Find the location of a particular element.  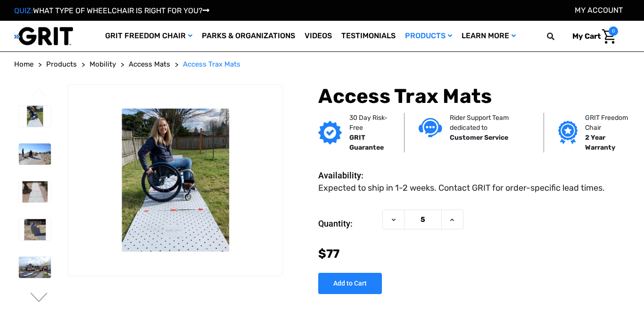

h1: Access Trax Mats is located at coordinates (474, 96).